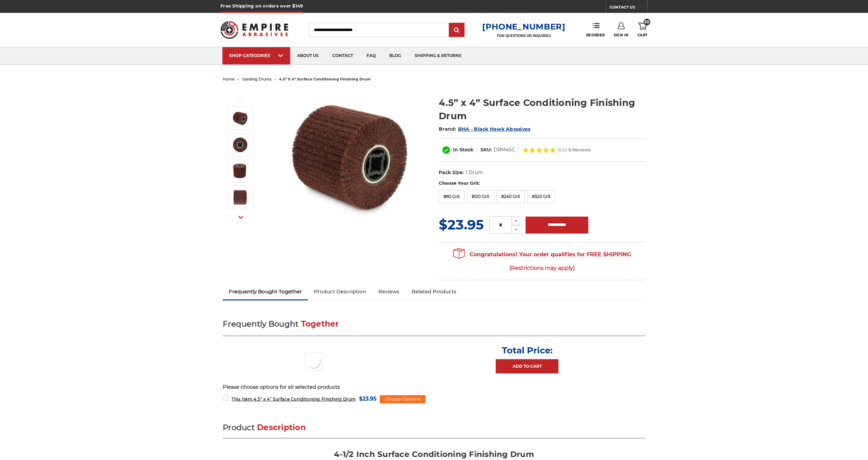 The height and width of the screenshot is (460, 868). What do you see at coordinates (647, 22) in the screenshot?
I see `span: 30` at bounding box center [647, 22].